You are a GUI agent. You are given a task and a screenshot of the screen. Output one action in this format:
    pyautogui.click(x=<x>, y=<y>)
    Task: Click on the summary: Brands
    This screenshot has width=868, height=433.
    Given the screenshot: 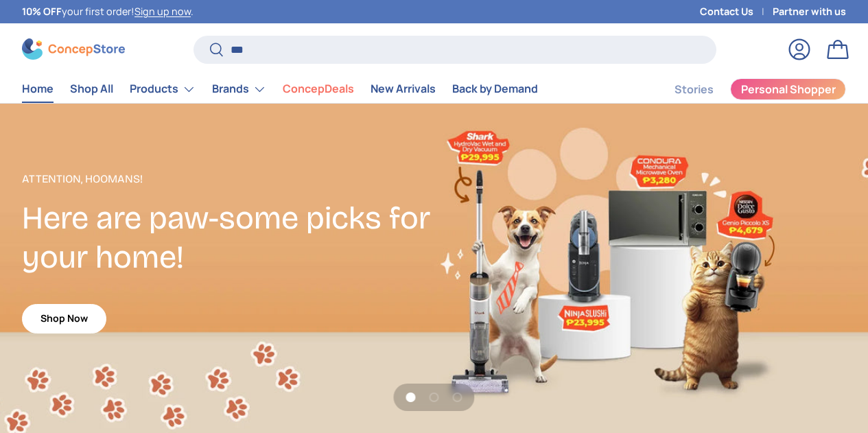 What is the action you would take?
    pyautogui.click(x=239, y=89)
    